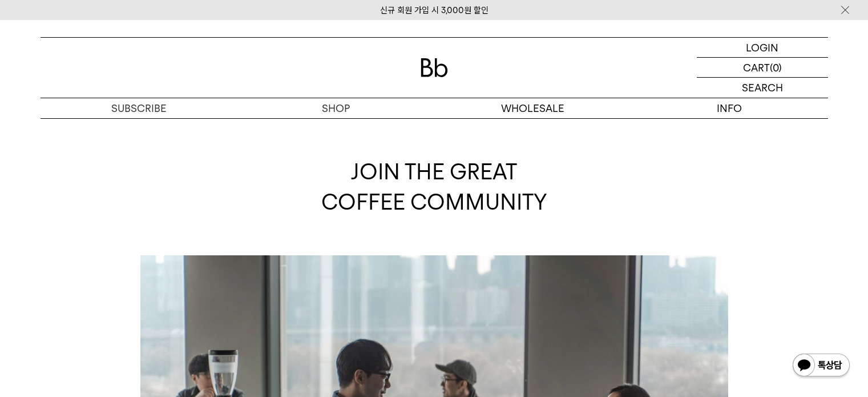  I want to click on a: SUBSCRIBE, so click(139, 108).